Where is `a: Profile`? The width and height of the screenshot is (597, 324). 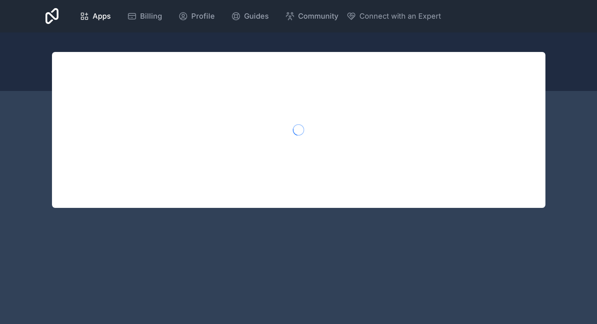
a: Profile is located at coordinates (197, 16).